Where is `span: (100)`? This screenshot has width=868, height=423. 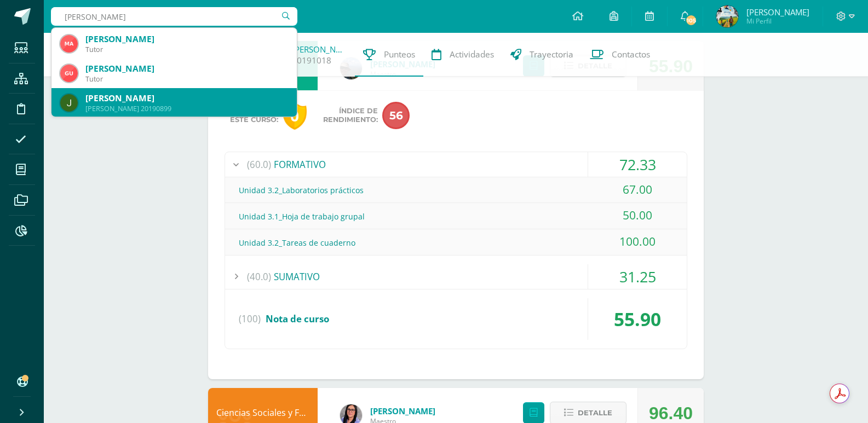
span: (100) is located at coordinates (250, 319).